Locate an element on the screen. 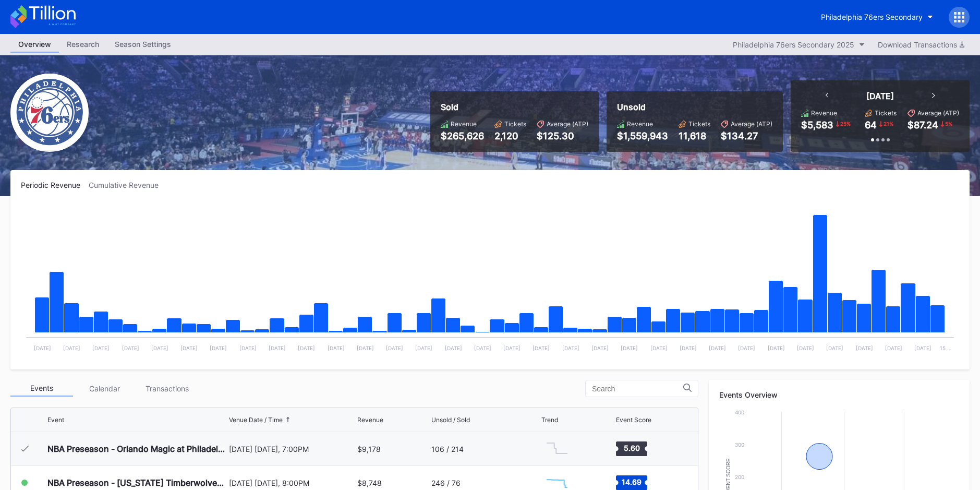 The width and height of the screenshot is (980, 490). div: 246 / 76 is located at coordinates (446, 483).